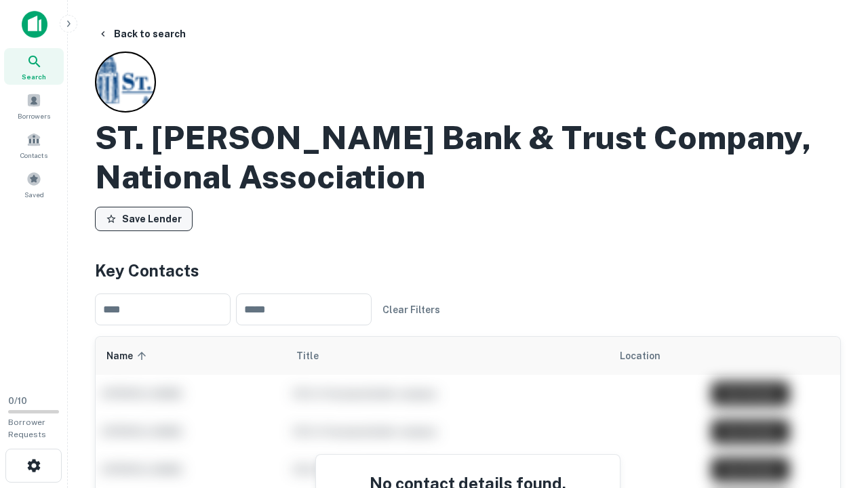  I want to click on span: Search, so click(34, 76).